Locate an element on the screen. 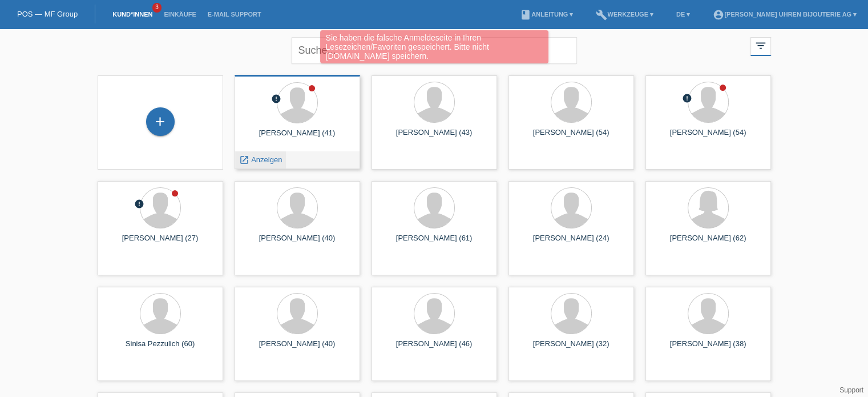 The width and height of the screenshot is (868, 397). a: buildWerkzeuge ▾ is located at coordinates (625, 14).